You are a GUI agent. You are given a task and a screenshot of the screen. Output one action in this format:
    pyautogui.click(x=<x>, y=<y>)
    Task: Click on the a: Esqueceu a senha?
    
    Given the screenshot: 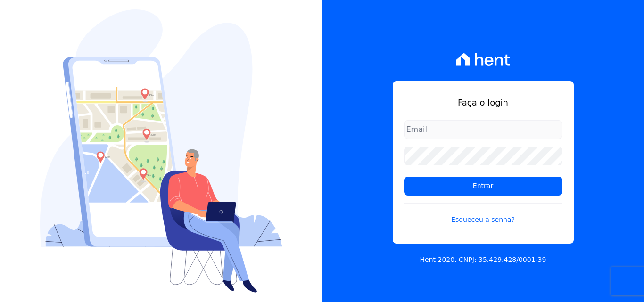 What is the action you would take?
    pyautogui.click(x=483, y=214)
    